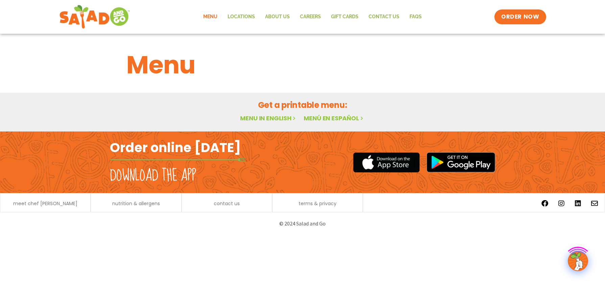 The image size is (605, 288). What do you see at coordinates (302, 65) in the screenshot?
I see `h1: Menu` at bounding box center [302, 65].